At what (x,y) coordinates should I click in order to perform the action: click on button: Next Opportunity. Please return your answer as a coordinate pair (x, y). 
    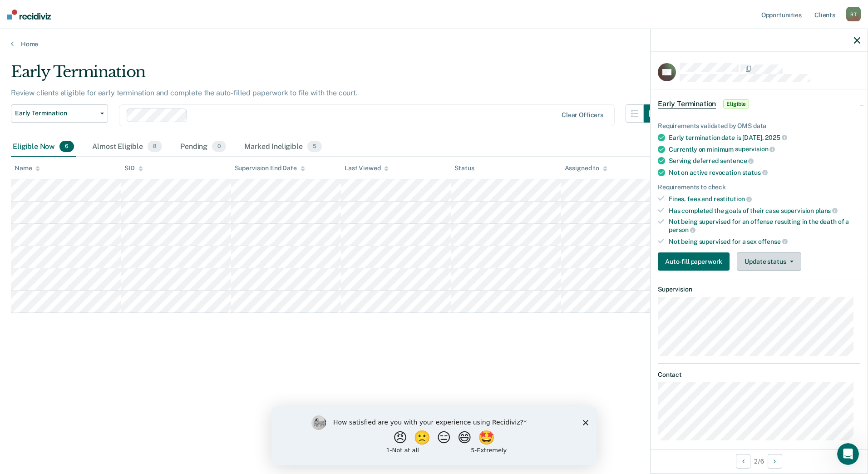
    Looking at the image, I should click on (775, 461).